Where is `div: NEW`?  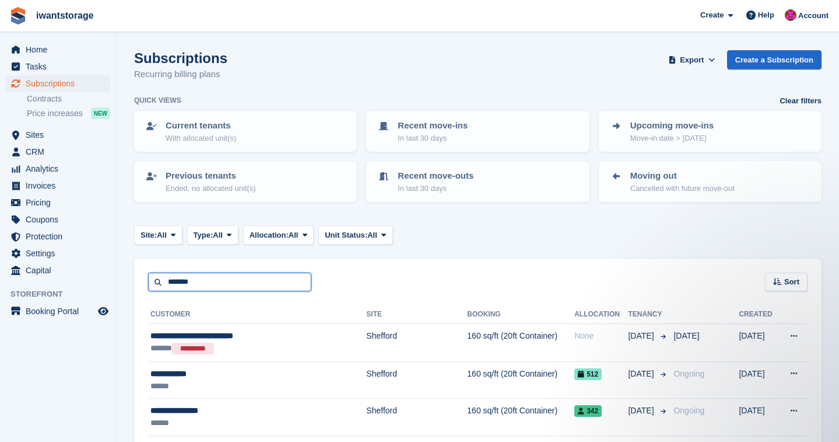 div: NEW is located at coordinates (100, 113).